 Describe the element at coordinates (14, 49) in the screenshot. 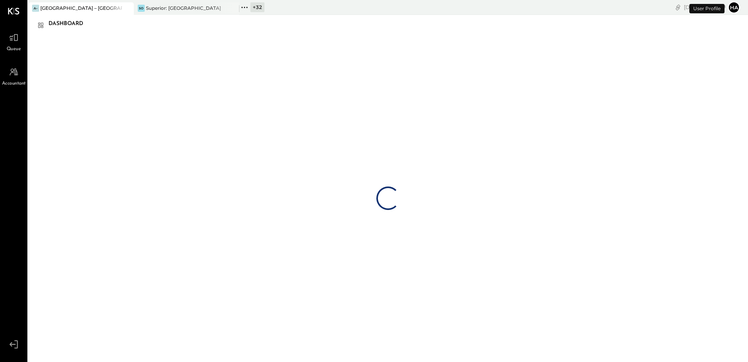

I see `span: Queue` at that location.